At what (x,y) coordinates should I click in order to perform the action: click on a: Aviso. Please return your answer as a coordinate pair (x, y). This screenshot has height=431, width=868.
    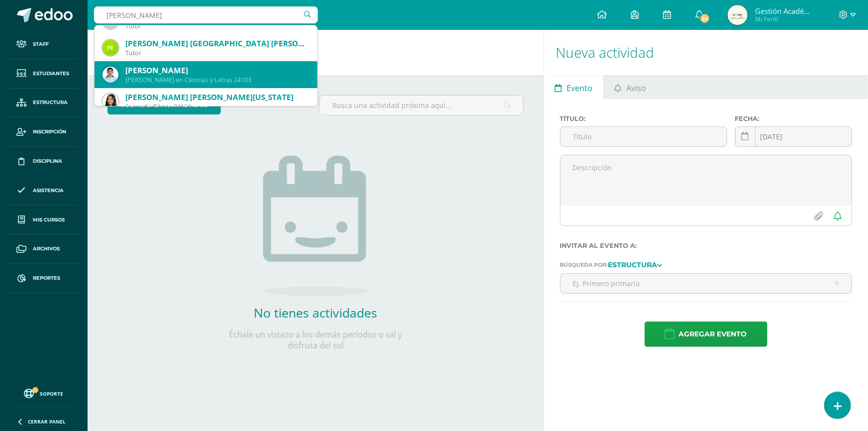
    Looking at the image, I should click on (630, 87).